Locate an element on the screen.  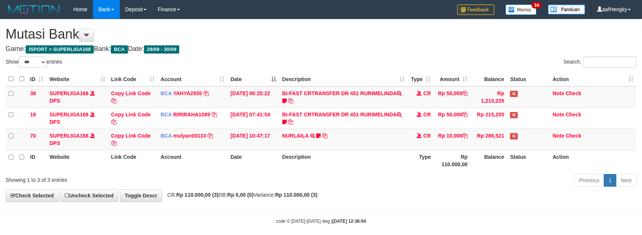
img: Feedback.jpg is located at coordinates (476, 10).